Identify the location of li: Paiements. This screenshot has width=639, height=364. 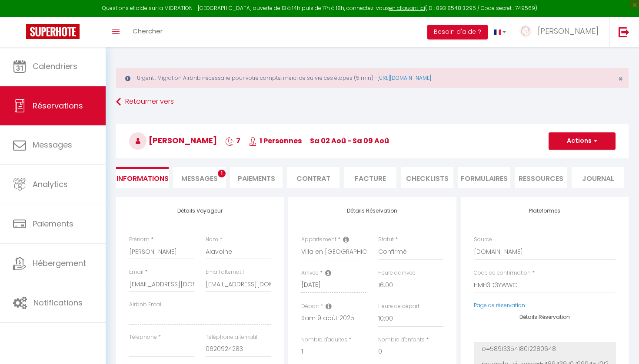
(256, 178).